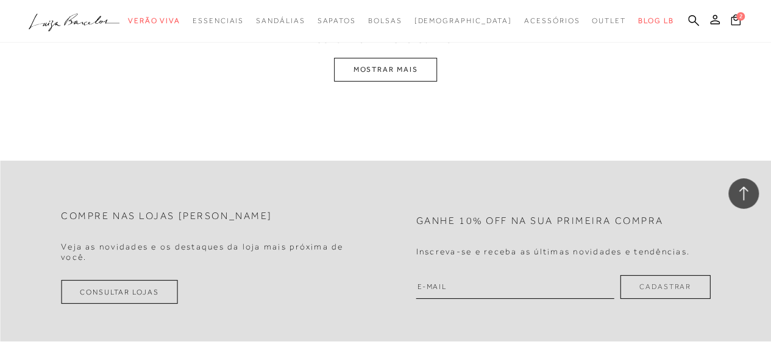 This screenshot has height=356, width=771. Describe the element at coordinates (540, 221) in the screenshot. I see `h2: Ganhe 10% off na sua primeira compra` at that location.